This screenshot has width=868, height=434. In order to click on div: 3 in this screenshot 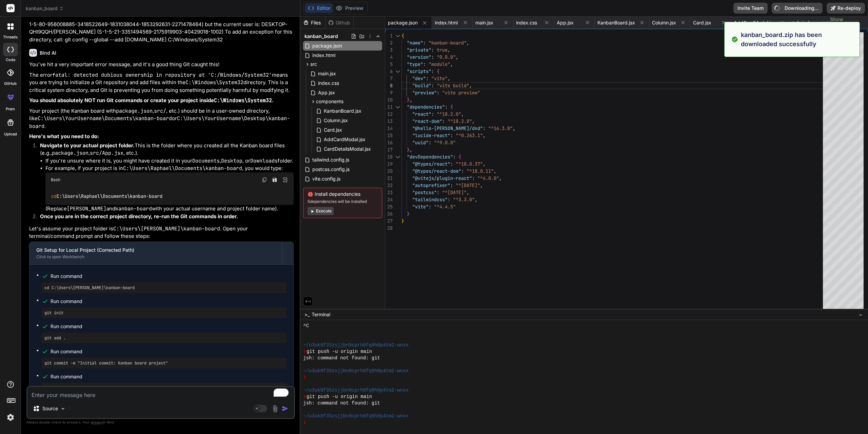, I will do `click(389, 50)`.